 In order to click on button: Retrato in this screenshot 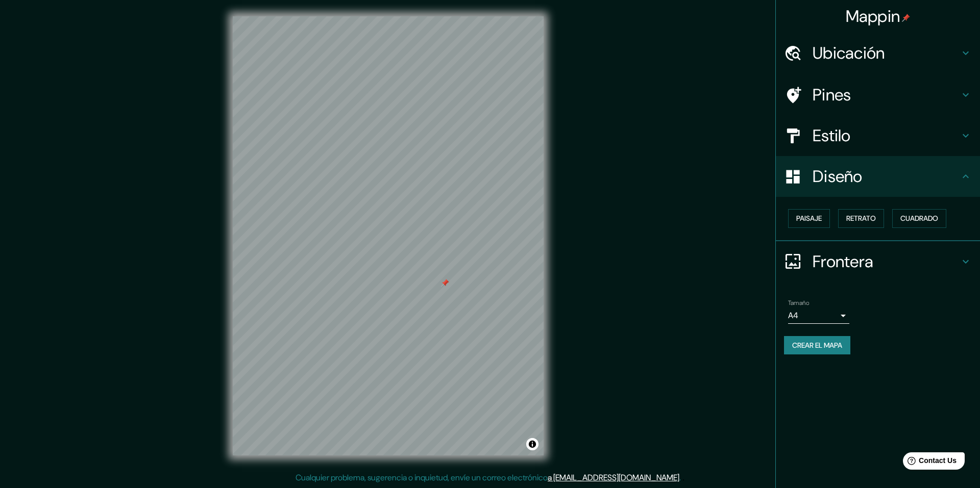, I will do `click(861, 218)`.